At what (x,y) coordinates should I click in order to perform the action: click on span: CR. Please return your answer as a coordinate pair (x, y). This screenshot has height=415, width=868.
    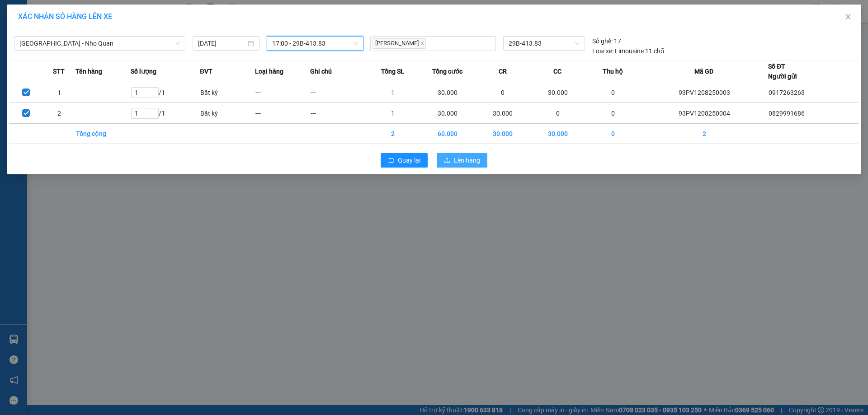
    Looking at the image, I should click on (503, 71).